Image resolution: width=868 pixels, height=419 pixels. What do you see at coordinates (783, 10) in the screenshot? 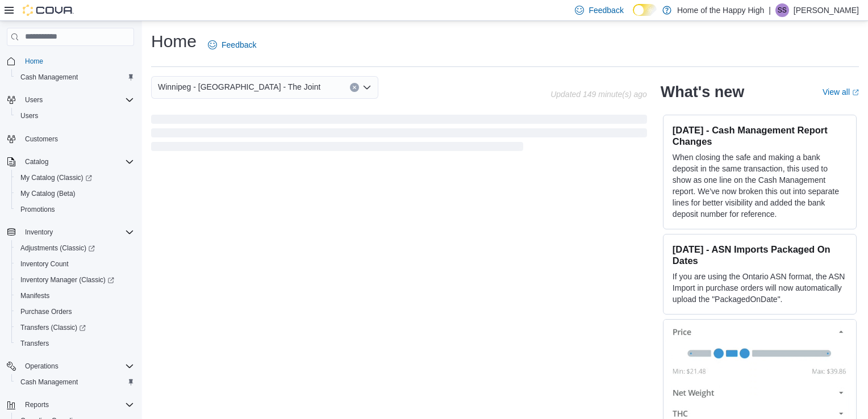
I see `div: Shakil Shovon` at bounding box center [783, 10].